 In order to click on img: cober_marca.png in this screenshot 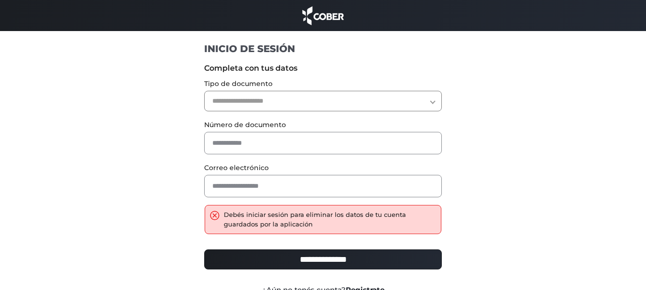, I will do `click(323, 15)`.